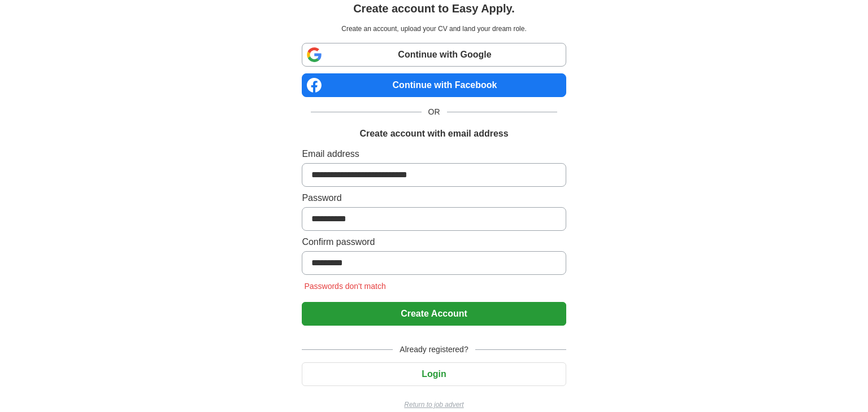 The image size is (868, 412). What do you see at coordinates (433, 154) in the screenshot?
I see `label: Email address` at bounding box center [433, 154].